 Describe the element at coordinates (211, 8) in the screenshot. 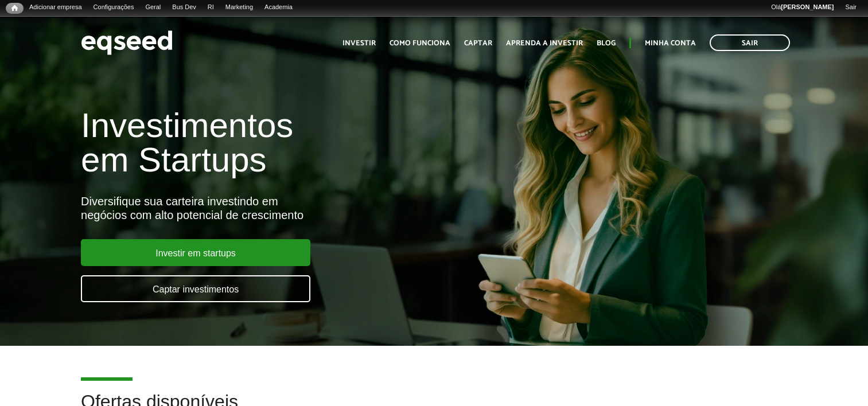

I see `a: RI` at that location.